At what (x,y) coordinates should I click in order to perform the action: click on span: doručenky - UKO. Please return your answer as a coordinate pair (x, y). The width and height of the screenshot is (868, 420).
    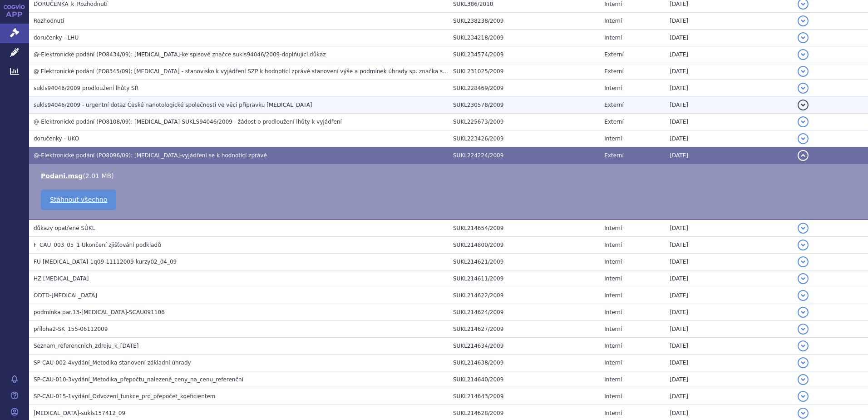
    Looking at the image, I should click on (56, 139).